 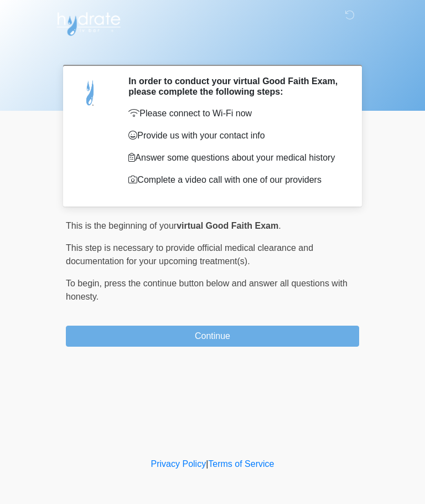 What do you see at coordinates (227, 225) in the screenshot?
I see `strong: virtual Good Faith Exam` at bounding box center [227, 225].